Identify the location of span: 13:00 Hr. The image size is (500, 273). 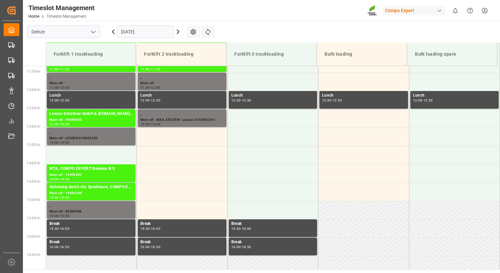
(33, 126).